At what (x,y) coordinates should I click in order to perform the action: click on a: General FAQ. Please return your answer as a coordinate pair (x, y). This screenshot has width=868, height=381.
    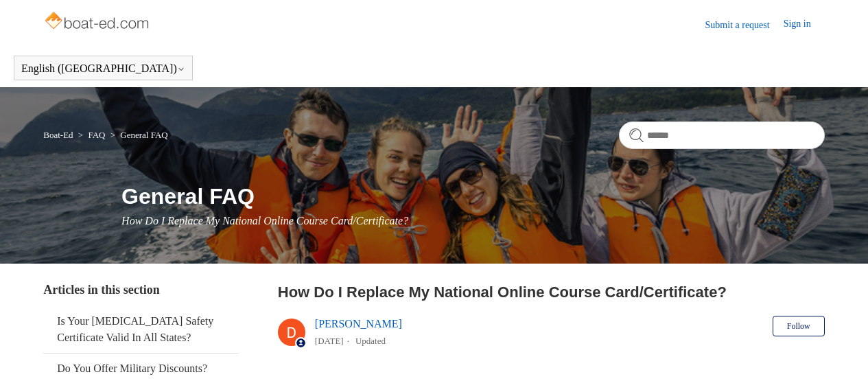
    Looking at the image, I should click on (143, 134).